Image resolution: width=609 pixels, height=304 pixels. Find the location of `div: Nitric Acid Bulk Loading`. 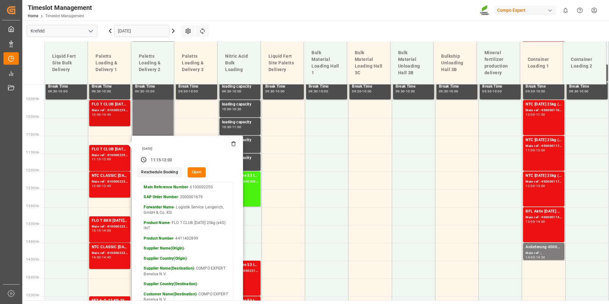

div: Nitric Acid Bulk Loading is located at coordinates (239, 63).